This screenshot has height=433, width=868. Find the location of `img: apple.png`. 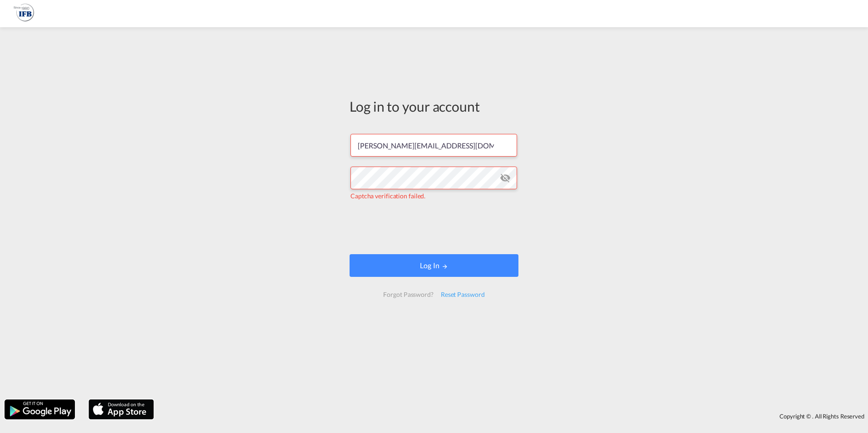

img: apple.png is located at coordinates (121, 410).